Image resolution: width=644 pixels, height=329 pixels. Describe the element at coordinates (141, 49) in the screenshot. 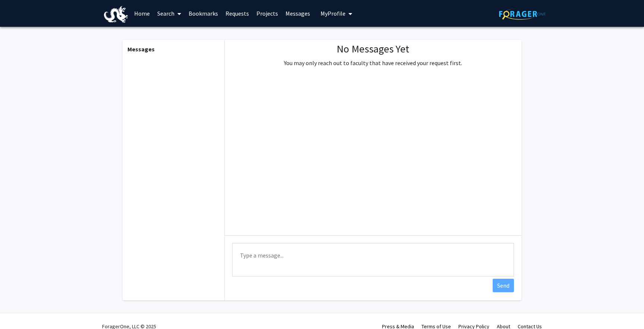

I see `b: Messages` at that location.